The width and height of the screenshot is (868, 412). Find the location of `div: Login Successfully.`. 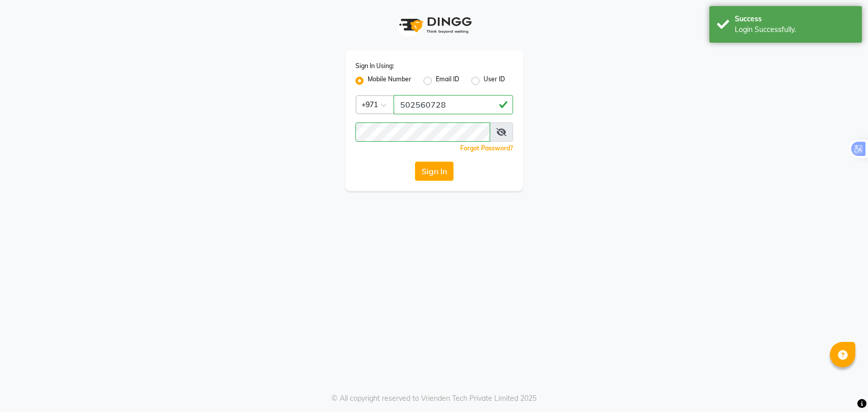

div: Login Successfully. is located at coordinates (794, 30).